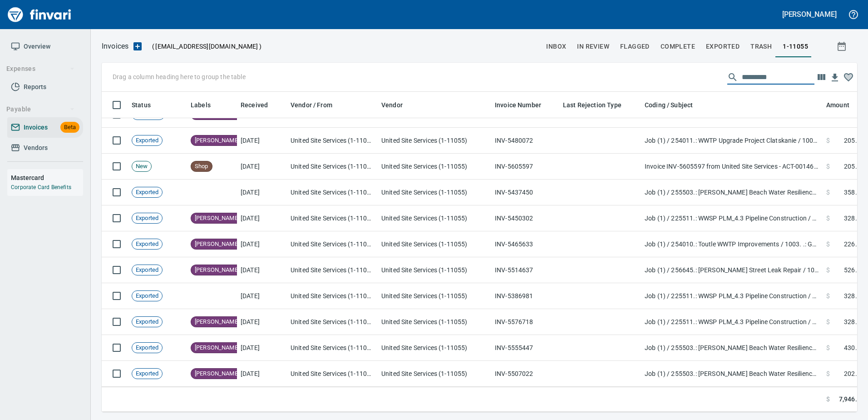  What do you see at coordinates (260, 105) in the screenshot?
I see `span: Received` at bounding box center [260, 105].